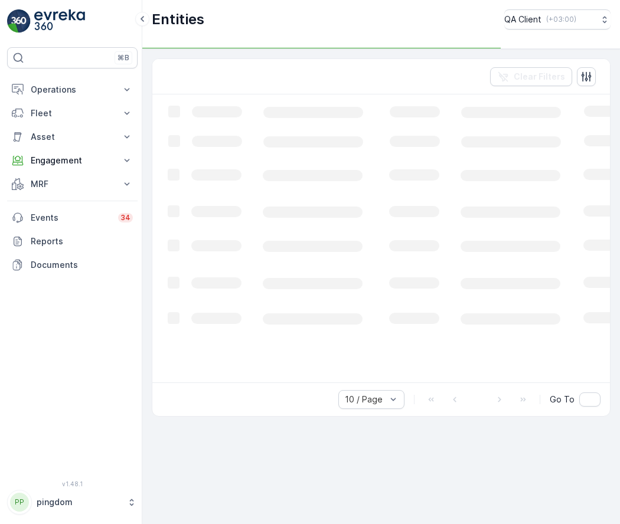  Describe the element at coordinates (72, 161) in the screenshot. I see `button: Engagement` at that location.